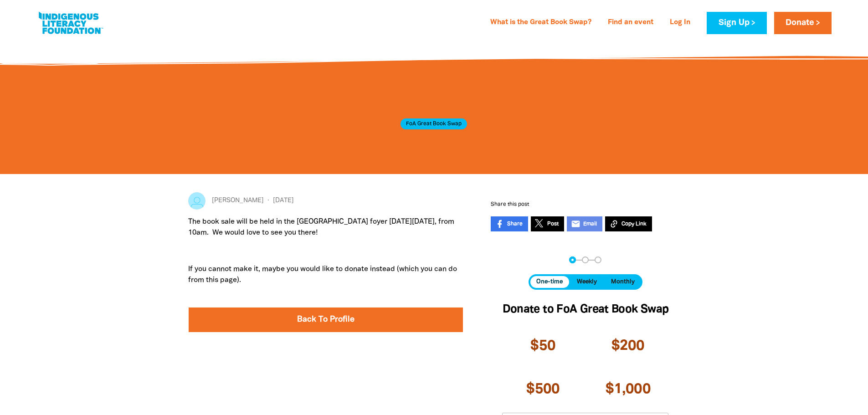 This screenshot has width=868, height=415. I want to click on span: $200, so click(628, 346).